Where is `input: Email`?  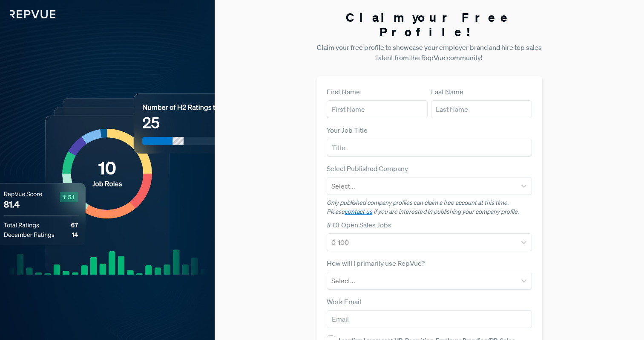
input: Email is located at coordinates (429, 319).